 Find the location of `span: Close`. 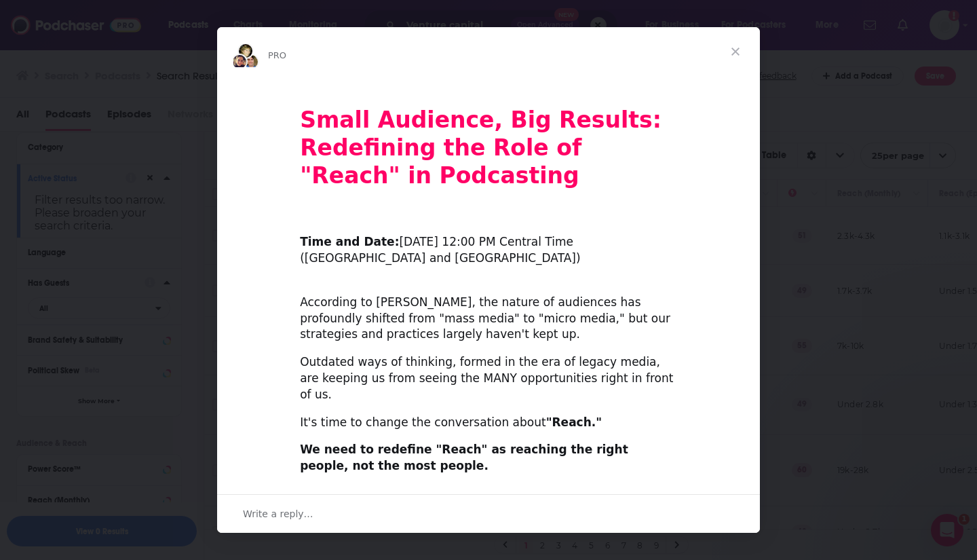

span: Close is located at coordinates (735, 51).